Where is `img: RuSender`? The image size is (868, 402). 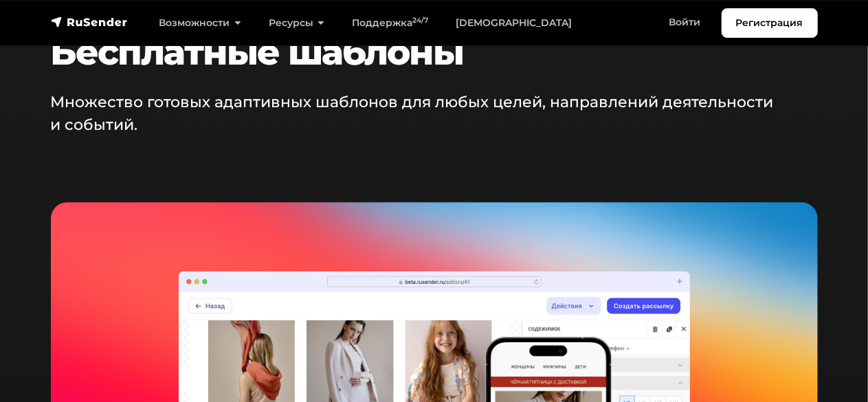 img: RuSender is located at coordinates (89, 22).